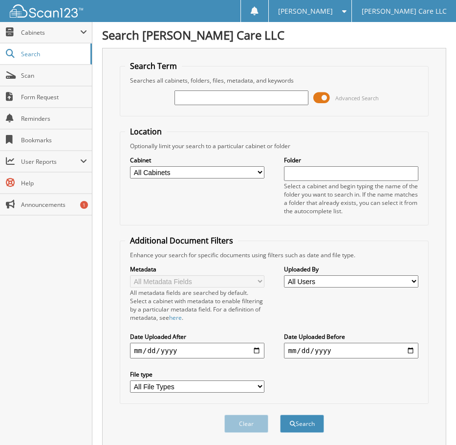  I want to click on span: Search, so click(53, 54).